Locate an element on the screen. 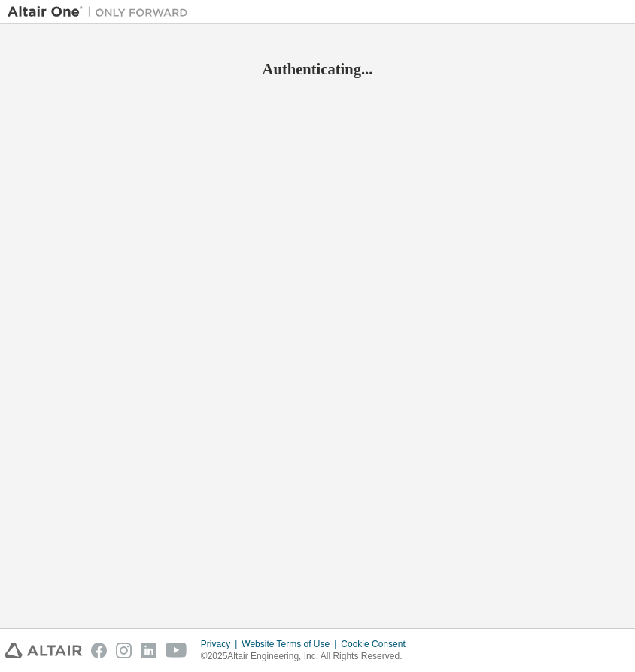  img: altair_logo.svg is located at coordinates (43, 650).